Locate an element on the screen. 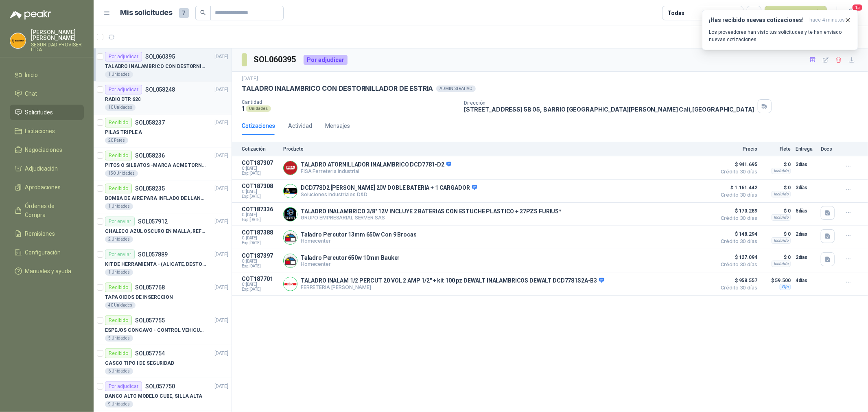 Image resolution: width=868 pixels, height=412 pixels. a: Licitaciones is located at coordinates (47, 131).